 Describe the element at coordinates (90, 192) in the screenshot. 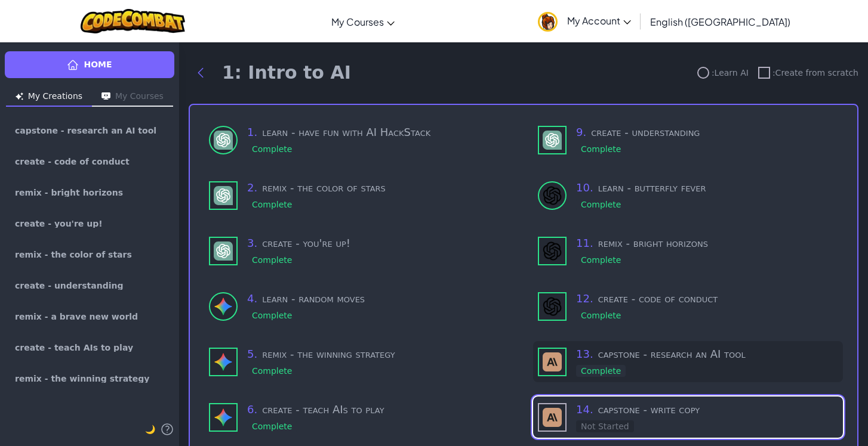

I see `a: remix - bright horizons` at that location.